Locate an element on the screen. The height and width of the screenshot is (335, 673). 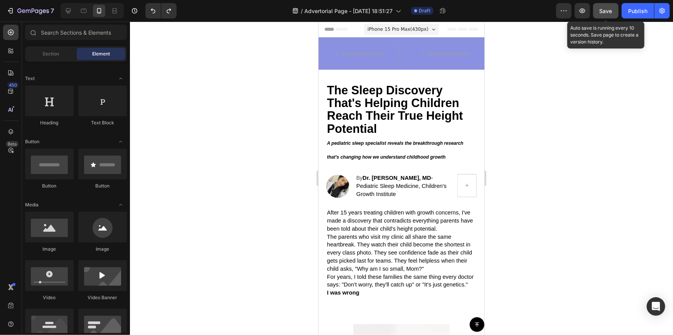
strong: The Sleep Discovery That's Helping Children Reach Their True Height Potential is located at coordinates (76, 88).